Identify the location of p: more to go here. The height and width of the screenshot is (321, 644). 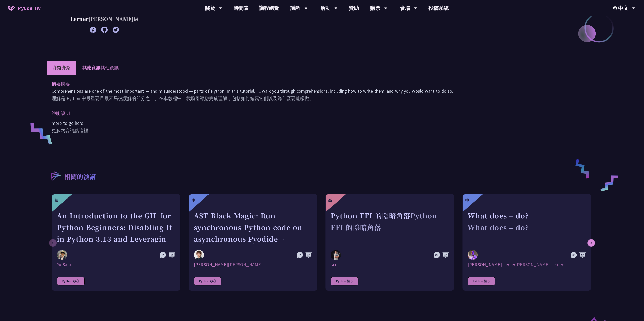
(322, 127).